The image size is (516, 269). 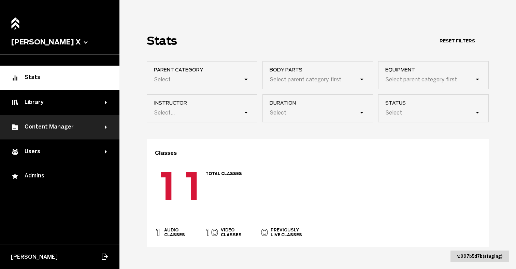 I want to click on span: Parent Category, so click(x=205, y=70).